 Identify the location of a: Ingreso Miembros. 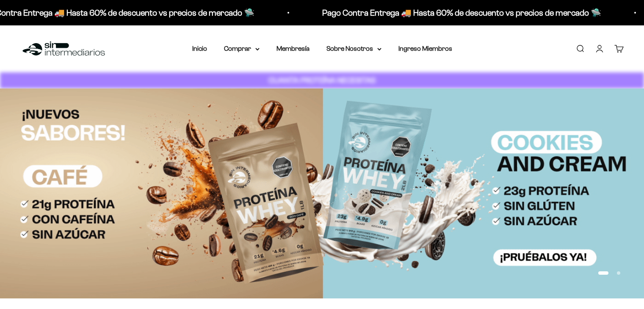
(425, 48).